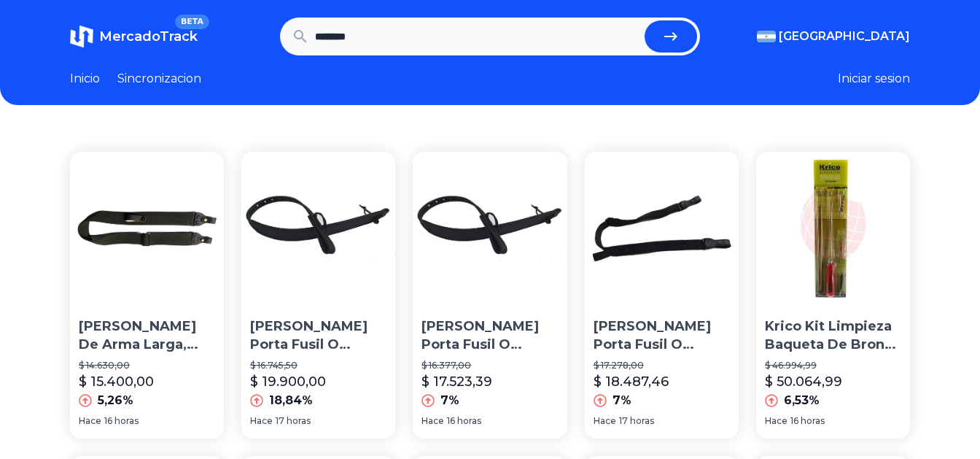  What do you see at coordinates (288, 382) in the screenshot?
I see `p: $ 19.900,00` at bounding box center [288, 382].